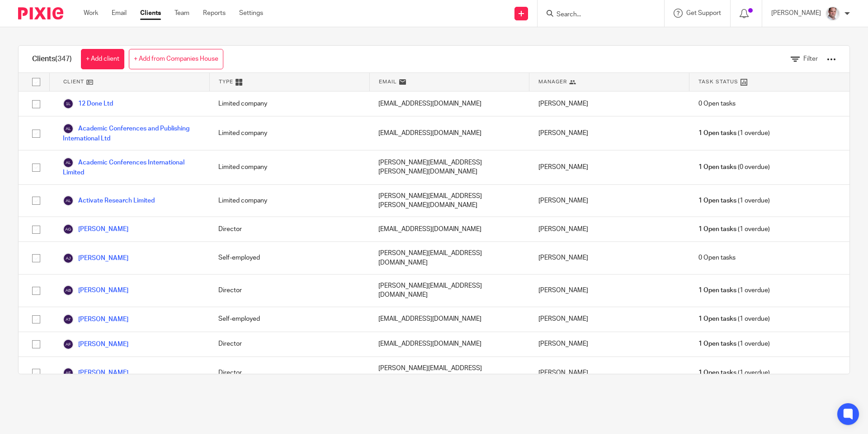  Describe the element at coordinates (36, 82) in the screenshot. I see `input: Select all` at that location.